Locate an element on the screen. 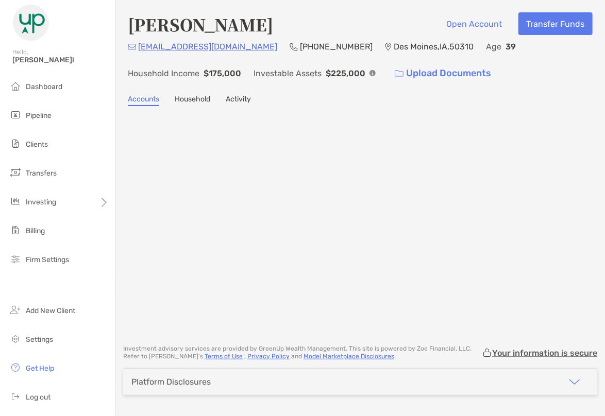  span: Add New Client is located at coordinates (50, 311).